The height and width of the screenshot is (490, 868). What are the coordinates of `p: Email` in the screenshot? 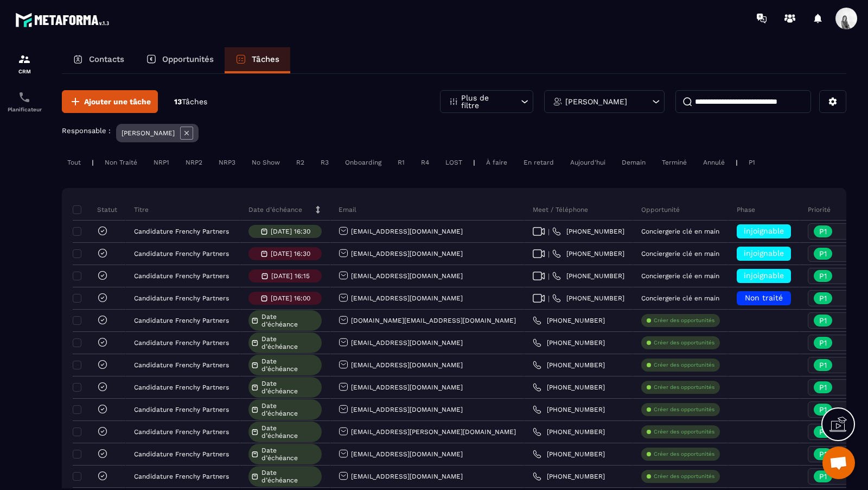 It's located at (347, 210).